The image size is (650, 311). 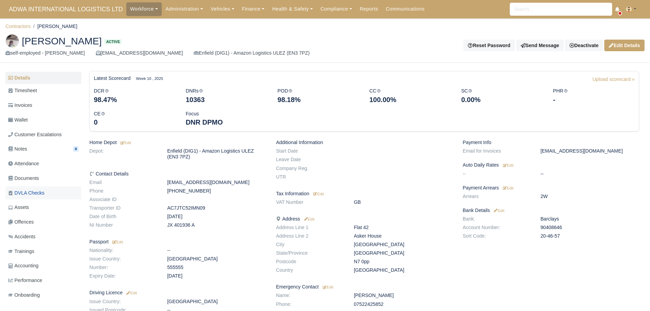 What do you see at coordinates (43, 237) in the screenshot?
I see `a: Accidents` at bounding box center [43, 237].